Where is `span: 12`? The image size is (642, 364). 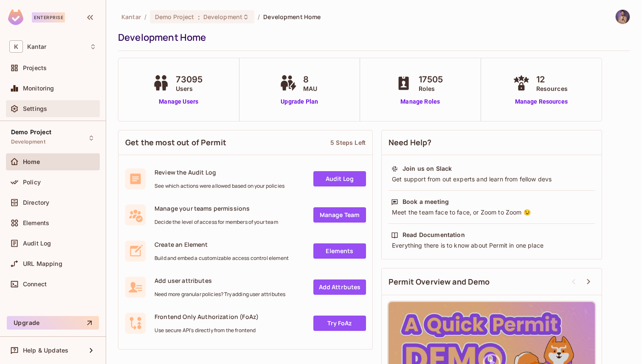 span: 12 is located at coordinates (552, 79).